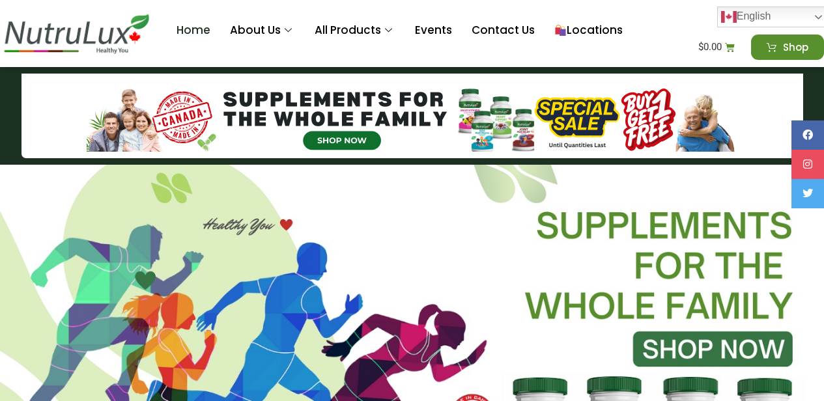 This screenshot has height=401, width=824. I want to click on a: Shop, so click(788, 47).